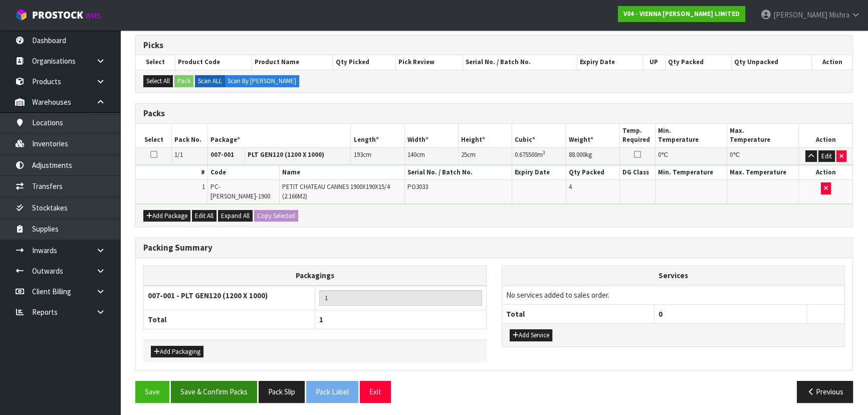 The width and height of the screenshot is (868, 415). I want to click on button: Add Packaging, so click(177, 352).